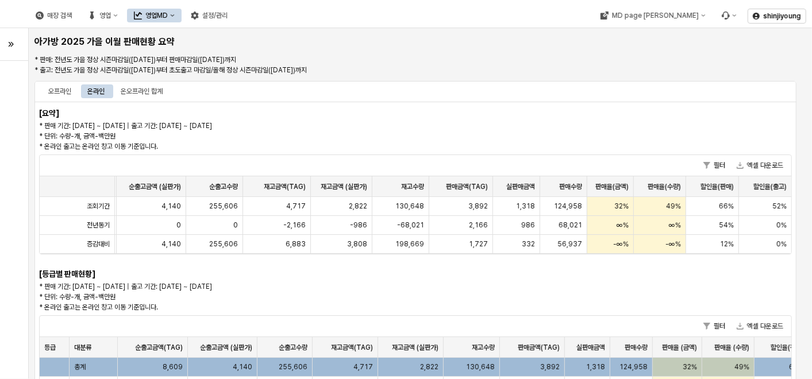 The image size is (812, 379). I want to click on span: 증감대비, so click(98, 244).